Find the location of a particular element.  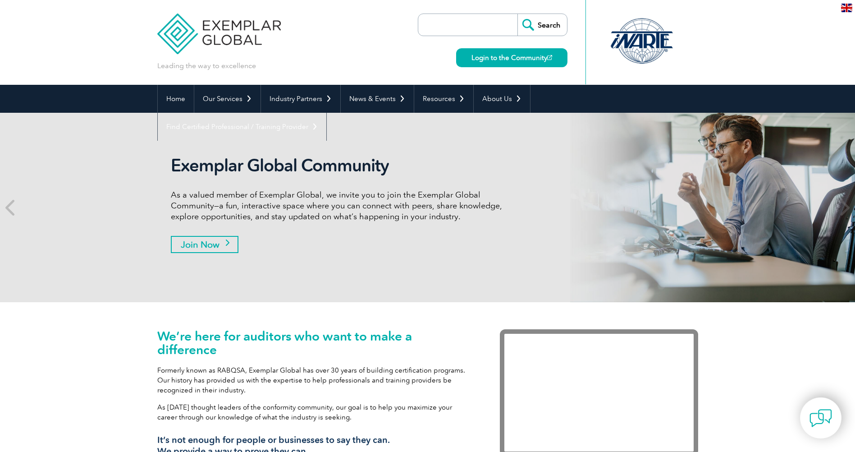

a: Our Services is located at coordinates (227, 99).